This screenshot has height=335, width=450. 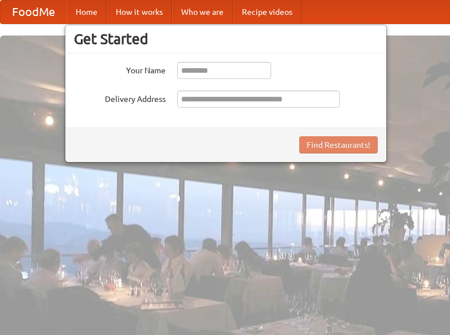 What do you see at coordinates (338, 145) in the screenshot?
I see `button: Find Restaurants!` at bounding box center [338, 145].